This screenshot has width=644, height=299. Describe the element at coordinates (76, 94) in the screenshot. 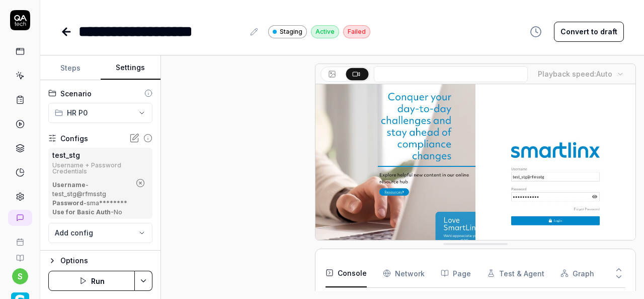

I see `div: Scenario` at that location.